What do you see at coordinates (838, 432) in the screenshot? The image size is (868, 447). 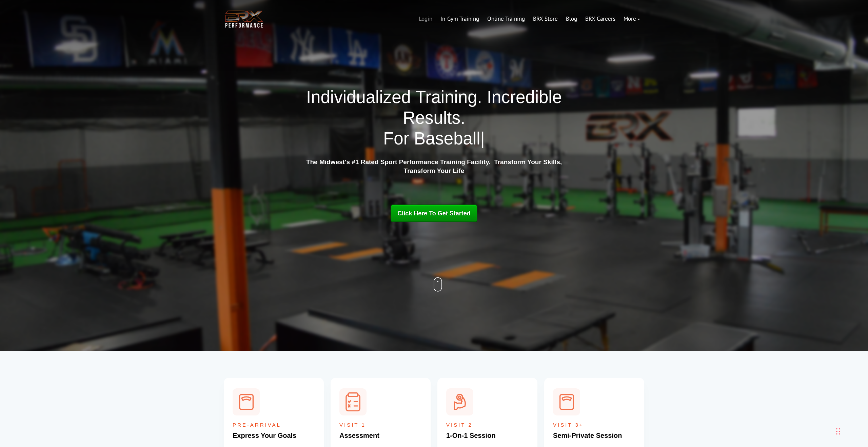 I see `div: Drag` at bounding box center [838, 432].